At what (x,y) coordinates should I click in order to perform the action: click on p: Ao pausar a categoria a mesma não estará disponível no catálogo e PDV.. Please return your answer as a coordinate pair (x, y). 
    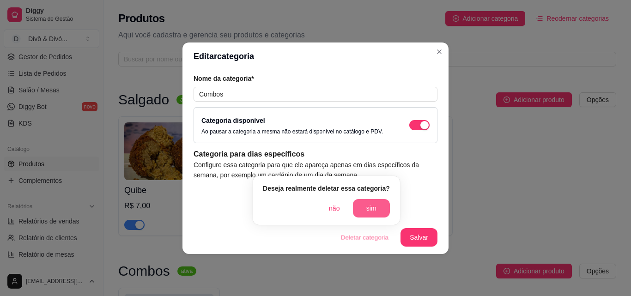
    Looking at the image, I should click on (292, 132).